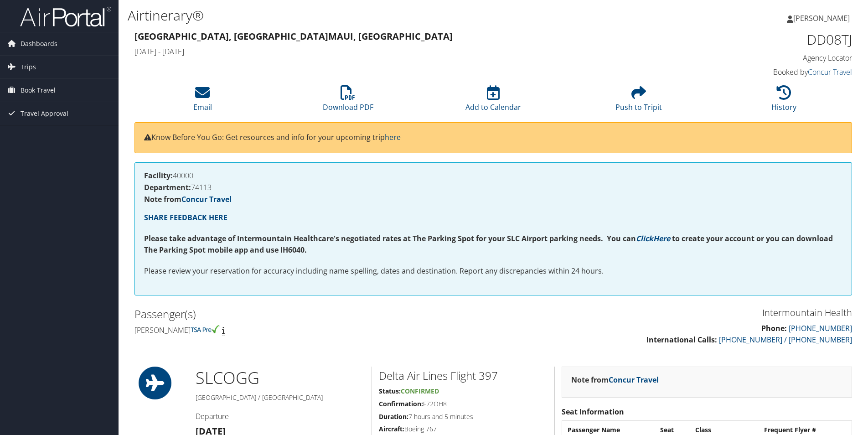 This screenshot has height=435, width=868. Describe the element at coordinates (392, 138) in the screenshot. I see `a: here` at that location.